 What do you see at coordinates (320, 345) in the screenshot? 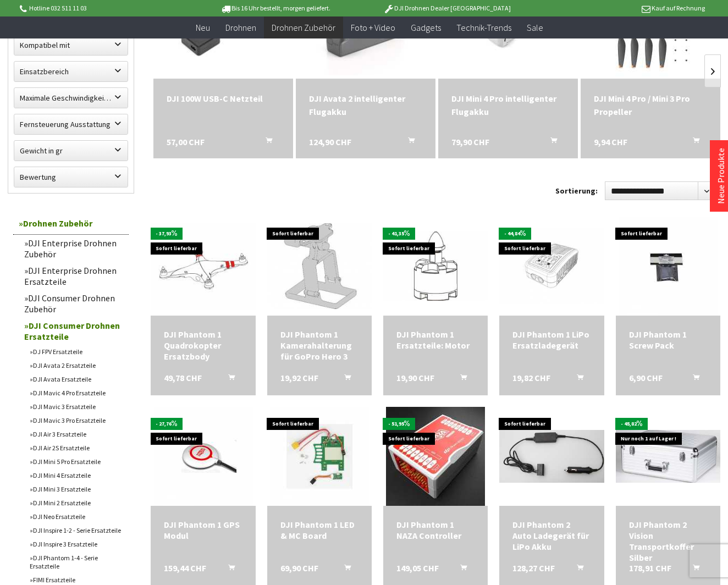
I see `a: DJI Phantom 1 Kamerahalterung für GoPro Hero 3 19,92 CHF In den Warenkorb` at bounding box center [320, 345].